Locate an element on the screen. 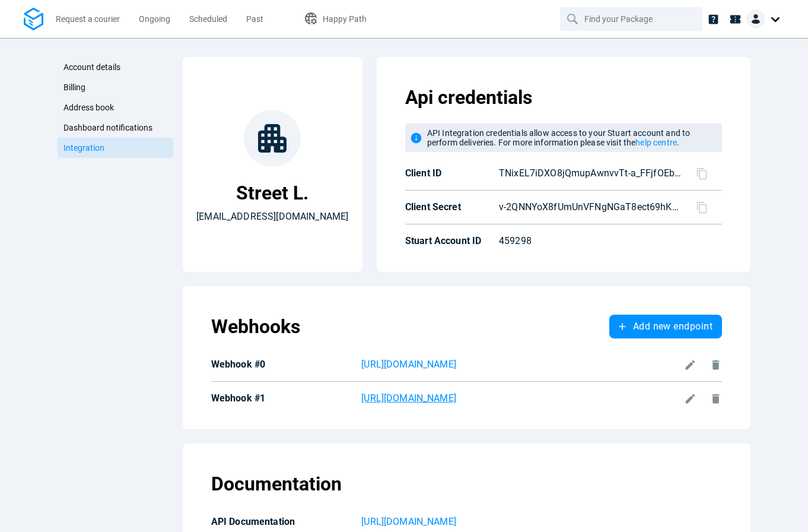 The image size is (808, 532). p: Documentation is located at coordinates (277, 483).